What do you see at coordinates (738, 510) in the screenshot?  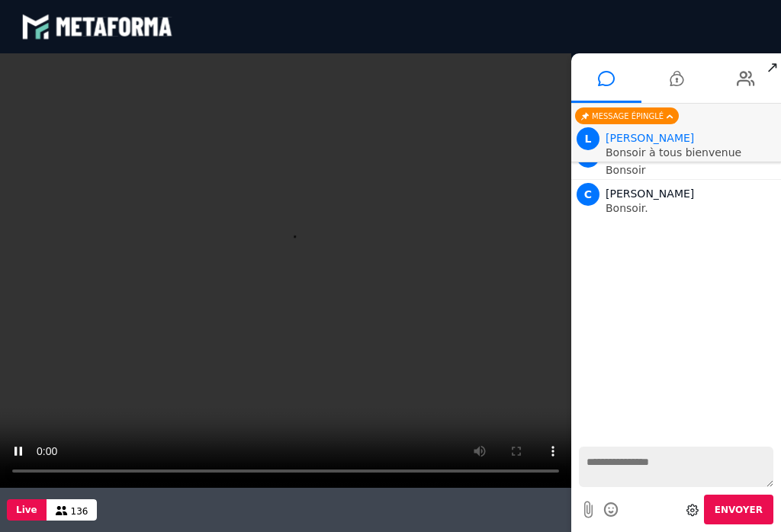 I see `span: Envoyer` at bounding box center [738, 510].